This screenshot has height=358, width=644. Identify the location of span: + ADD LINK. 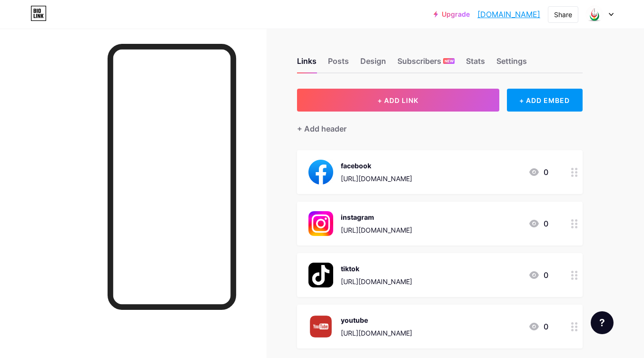
(398, 100).